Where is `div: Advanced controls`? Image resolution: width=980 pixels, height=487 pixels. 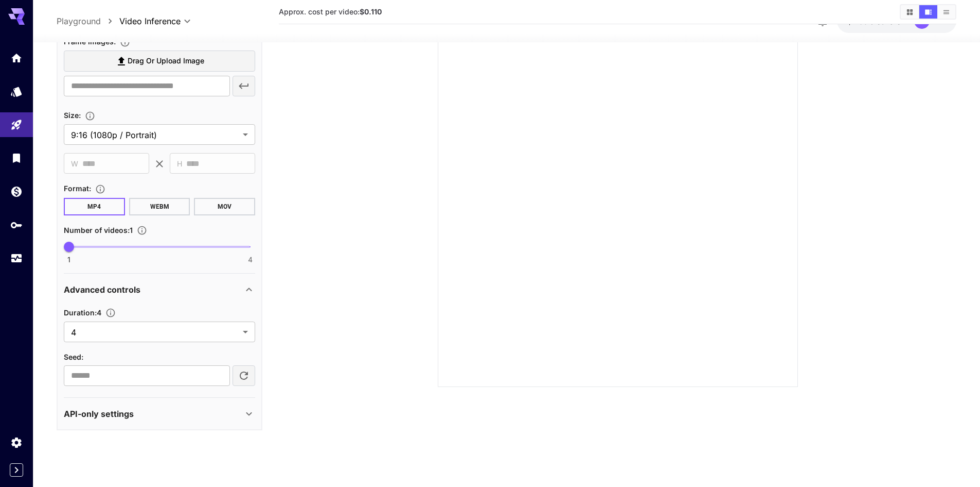 div: Advanced controls is located at coordinates (159, 289).